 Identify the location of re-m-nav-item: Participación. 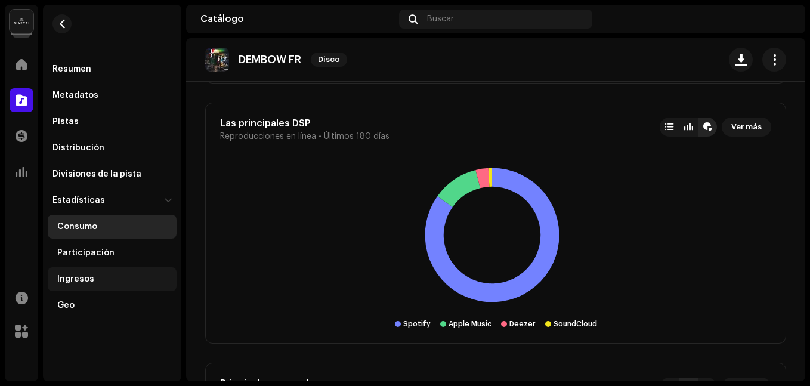
(112, 253).